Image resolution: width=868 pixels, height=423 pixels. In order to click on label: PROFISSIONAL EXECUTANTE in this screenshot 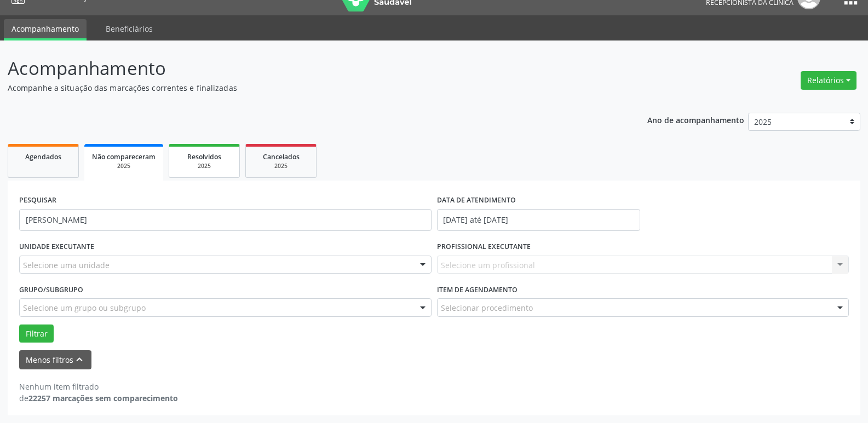, I will do `click(484, 247)`.